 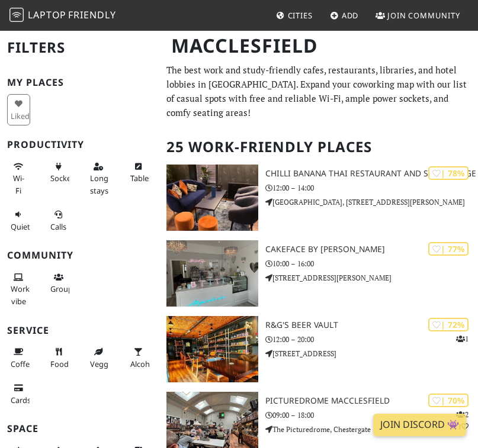 What do you see at coordinates (80, 255) in the screenshot?
I see `h3: Community` at bounding box center [80, 255].